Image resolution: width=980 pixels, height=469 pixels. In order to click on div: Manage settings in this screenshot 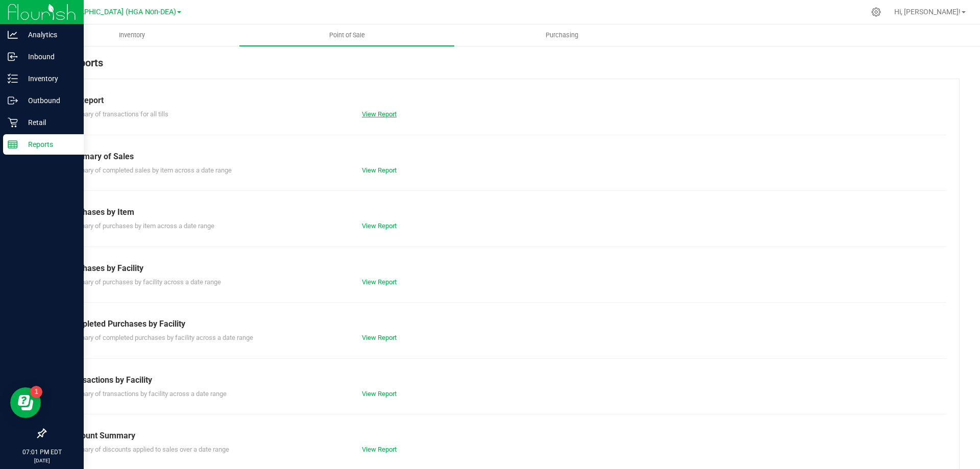, I will do `click(876, 11)`.